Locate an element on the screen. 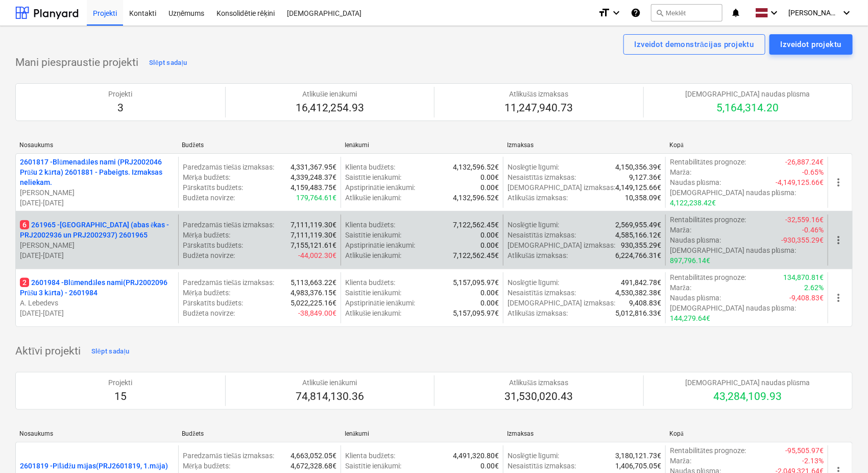  p: 179,764.61€ is located at coordinates (316, 197).